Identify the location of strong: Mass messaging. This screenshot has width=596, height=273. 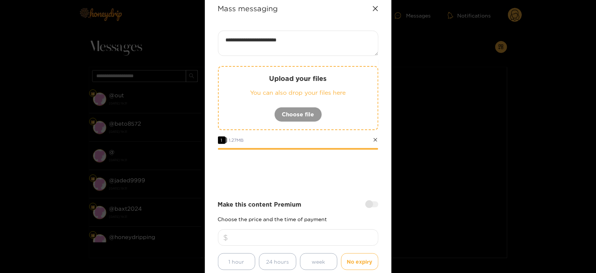
(248, 8).